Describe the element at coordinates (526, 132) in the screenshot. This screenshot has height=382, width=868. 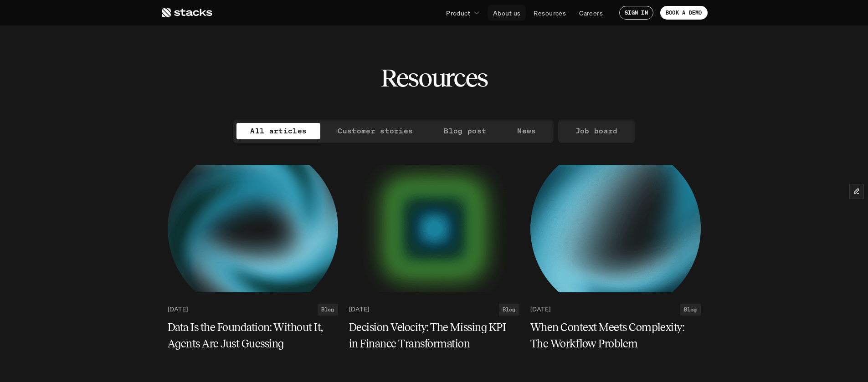
I see `a: News` at that location.